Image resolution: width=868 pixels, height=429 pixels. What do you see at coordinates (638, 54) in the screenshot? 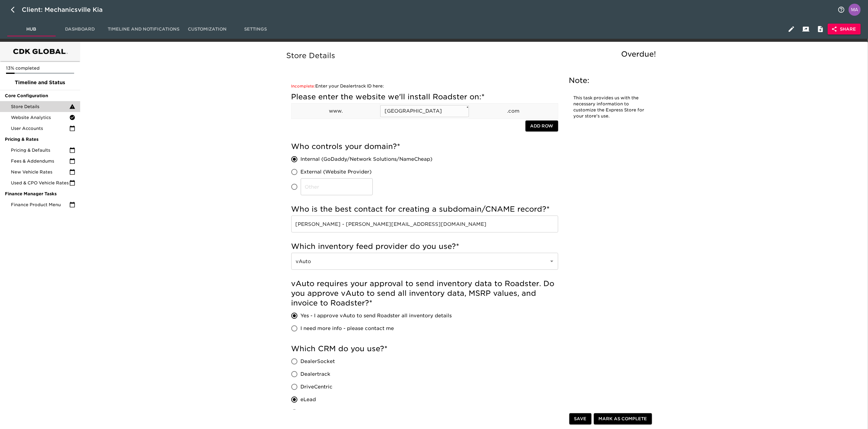
I see `span: Overdue!` at bounding box center [638, 54].